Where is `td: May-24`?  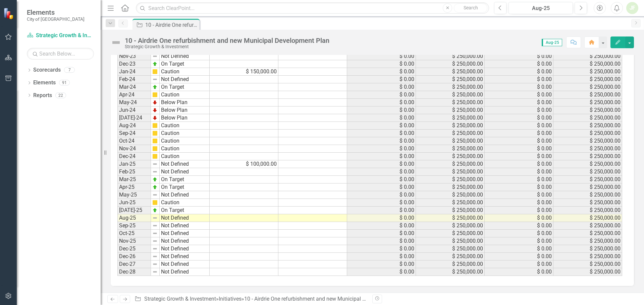
td: May-24 is located at coordinates (134, 103).